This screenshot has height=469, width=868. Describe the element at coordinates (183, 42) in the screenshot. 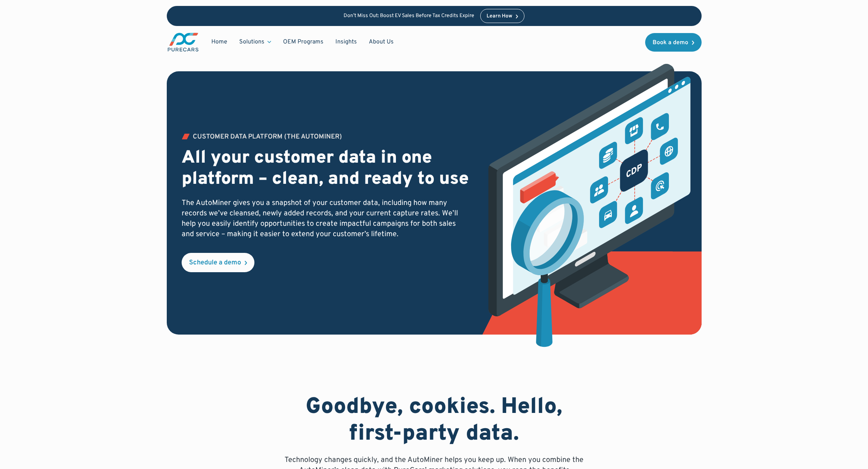

I see `a: main` at that location.